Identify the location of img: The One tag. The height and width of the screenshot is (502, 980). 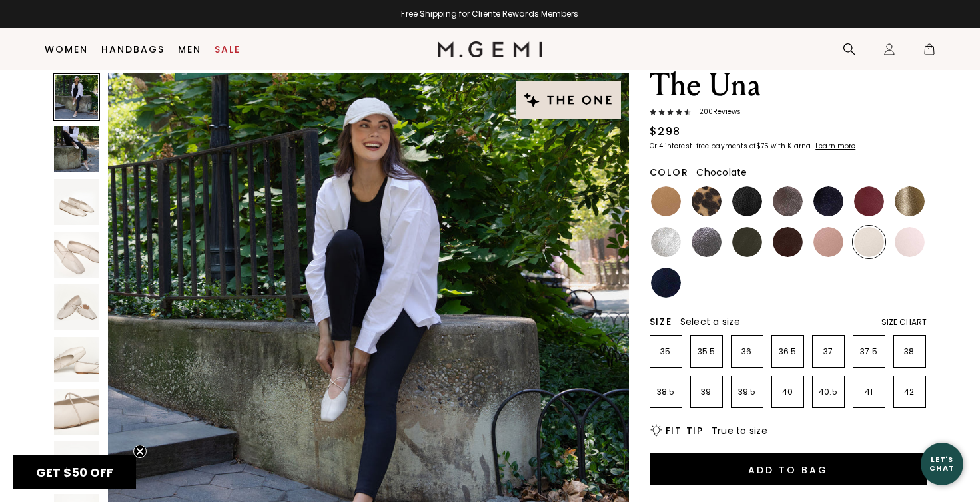
(568, 99).